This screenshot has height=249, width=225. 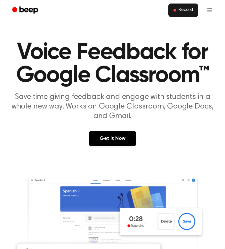 What do you see at coordinates (112, 138) in the screenshot?
I see `a: Get It Now` at bounding box center [112, 138].